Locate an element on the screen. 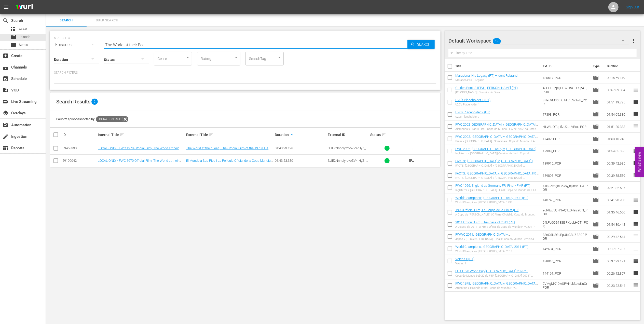  td: 00:26:12.857 is located at coordinates (618, 274).